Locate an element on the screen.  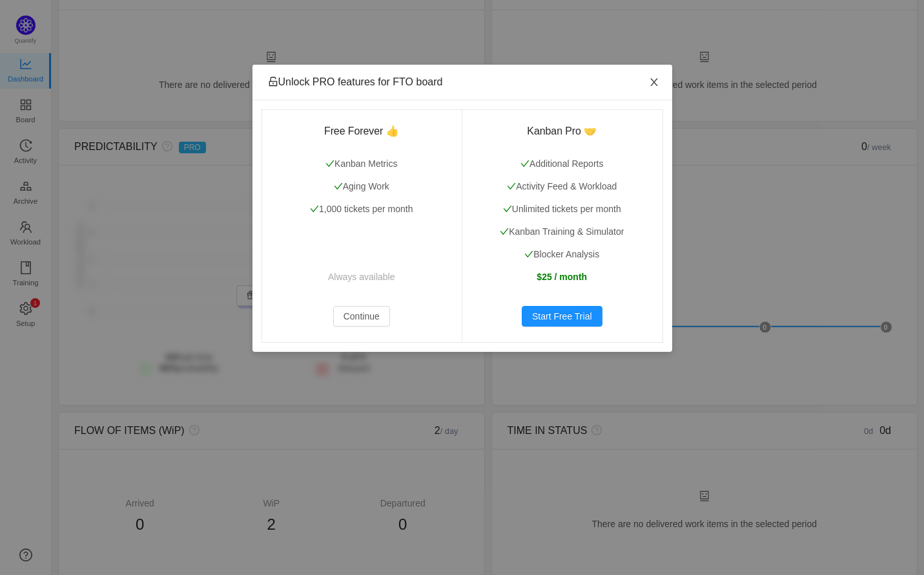
p: Additional Reports is located at coordinates (562, 164).